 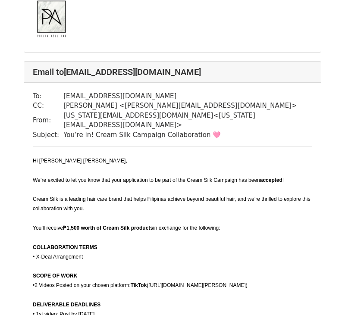 What do you see at coordinates (66, 304) in the screenshot?
I see `span: DELIVERABLE DEADLINES` at bounding box center [66, 304].